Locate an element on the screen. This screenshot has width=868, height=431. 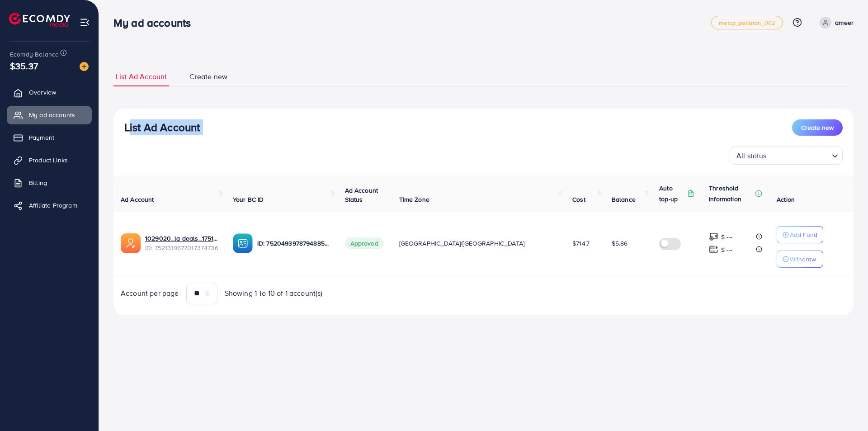
span: Product Links is located at coordinates (48, 160).